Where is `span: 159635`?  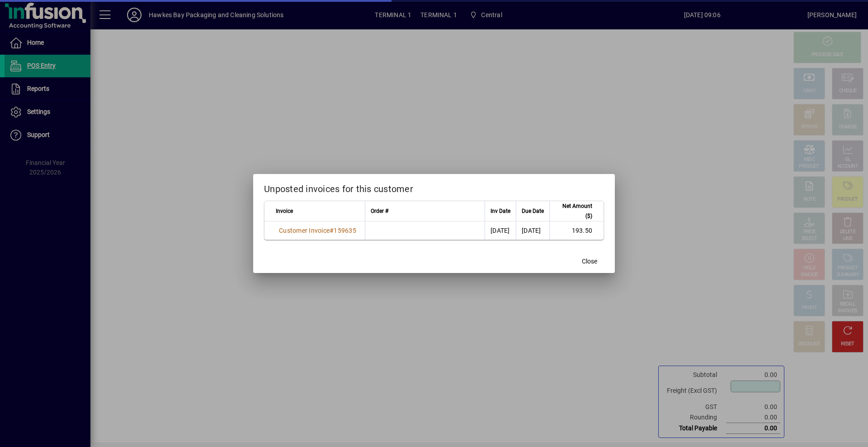 span: 159635 is located at coordinates (345, 231).